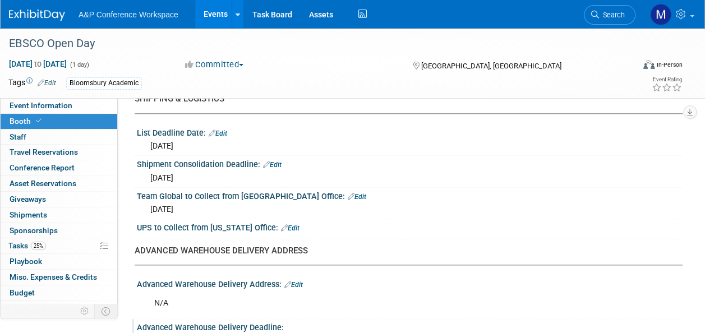 This screenshot has height=333, width=705. Describe the element at coordinates (41, 105) in the screenshot. I see `span: Event Information` at that location.